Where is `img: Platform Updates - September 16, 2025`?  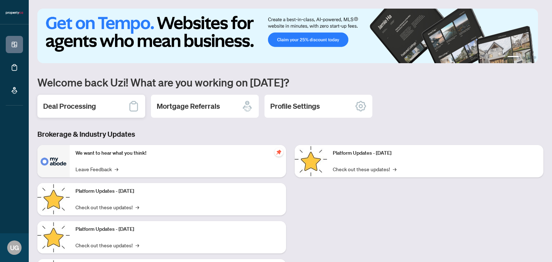
img: Platform Updates - September 16, 2025 is located at coordinates (54, 199).